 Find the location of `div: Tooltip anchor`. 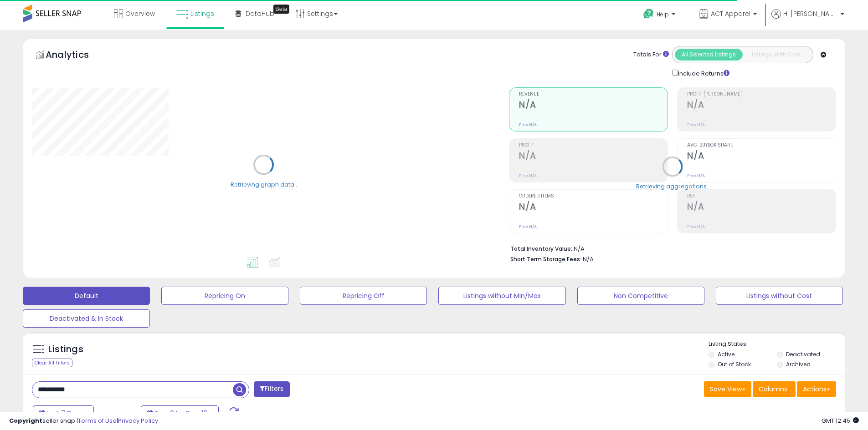

div: Tooltip anchor is located at coordinates (281, 9).